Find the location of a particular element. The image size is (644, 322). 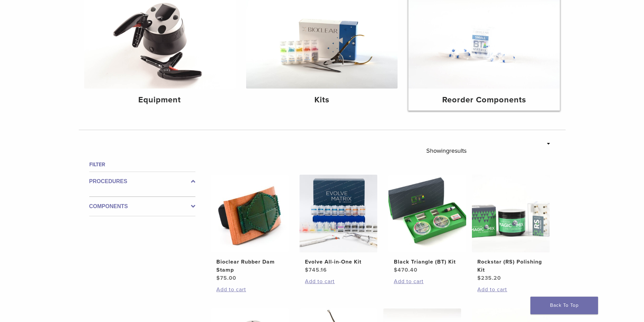

img: Evolve All-in-One Kit is located at coordinates (339, 214).